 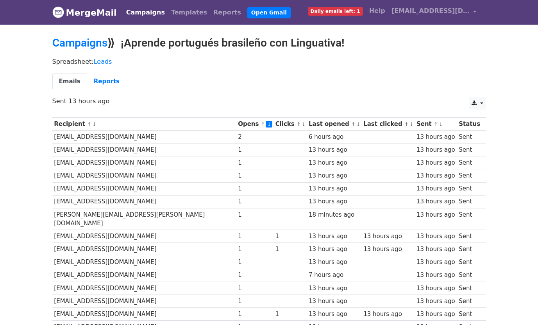 I want to click on p: Sent 13 hours ago, so click(x=269, y=101).